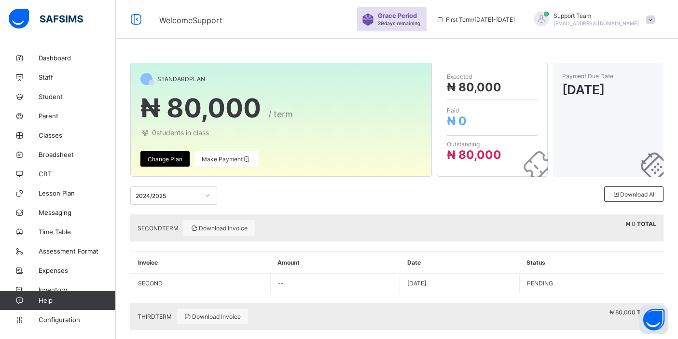 Image resolution: width=678 pixels, height=339 pixels. What do you see at coordinates (77, 212) in the screenshot?
I see `span: Messaging` at bounding box center [77, 212].